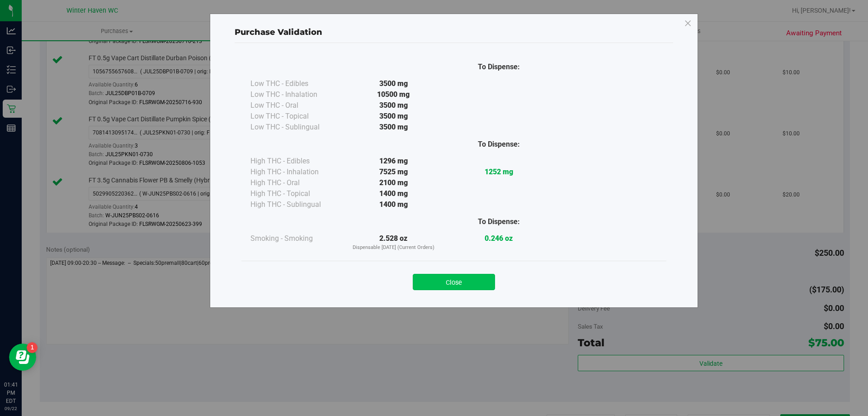 The height and width of the screenshot is (416, 868). What do you see at coordinates (296, 116) in the screenshot?
I see `div: Low THC - Topical` at bounding box center [296, 116].